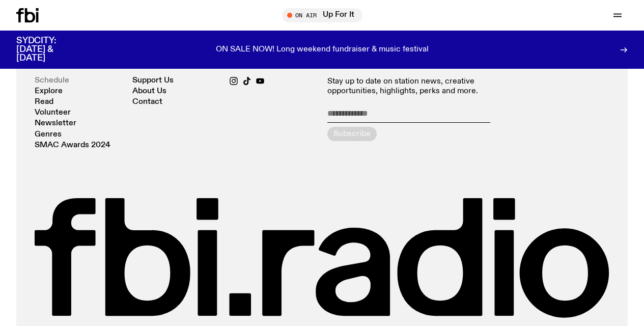 The width and height of the screenshot is (644, 326). I want to click on a: Volunteer, so click(52, 113).